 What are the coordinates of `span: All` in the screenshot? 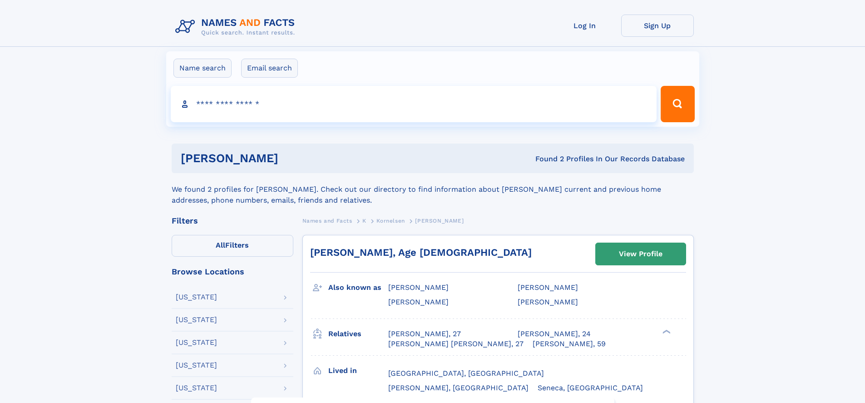 It's located at (220, 245).